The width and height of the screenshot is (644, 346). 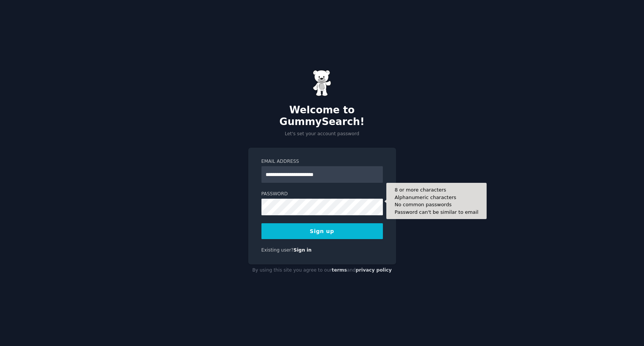 I want to click on a: privacy policy, so click(x=374, y=270).